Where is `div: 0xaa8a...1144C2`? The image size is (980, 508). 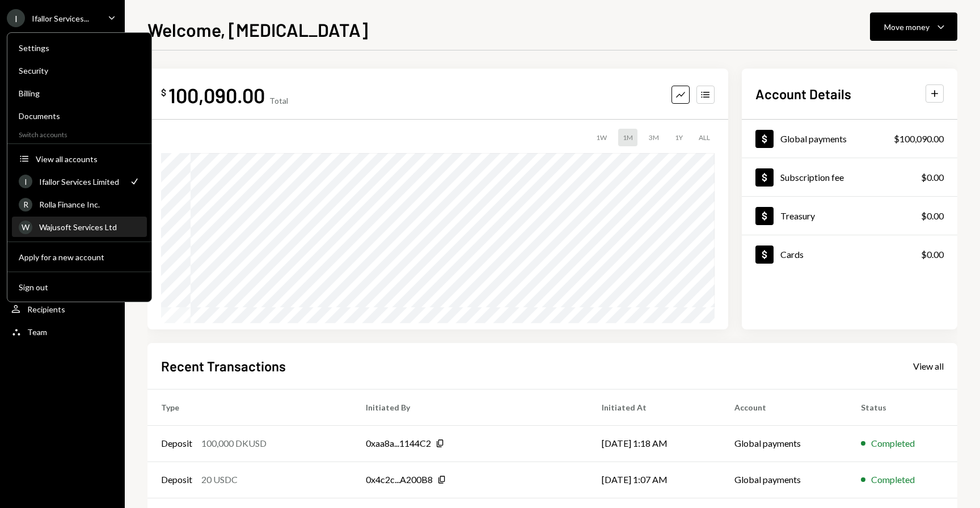 div: 0xaa8a...1144C2 is located at coordinates (398, 443).